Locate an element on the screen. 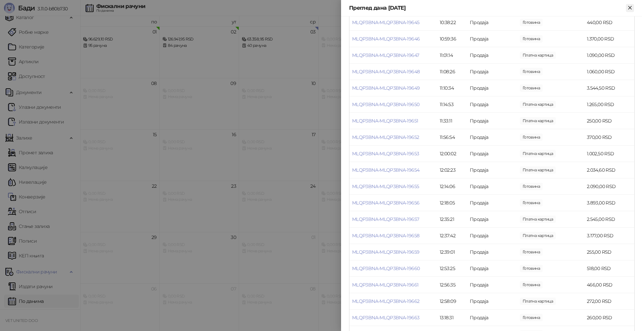 The height and width of the screenshot is (331, 642). td: 440,00 RSD is located at coordinates (609, 22).